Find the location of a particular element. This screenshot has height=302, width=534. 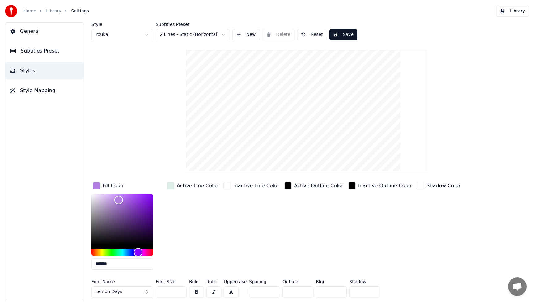

div: Inactive Line Color is located at coordinates (256, 186).